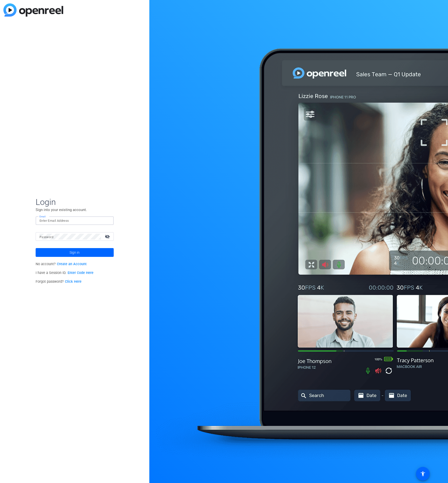 The height and width of the screenshot is (483, 448). Describe the element at coordinates (75, 202) in the screenshot. I see `span: Login` at that location.